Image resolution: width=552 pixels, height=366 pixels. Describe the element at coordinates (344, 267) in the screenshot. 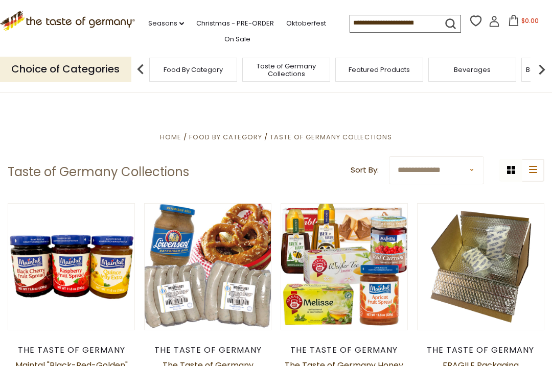

I see `img: The Taste of Germany Honey Jam Tea Collection, 7pc - FREE SHIPPING` at that location.